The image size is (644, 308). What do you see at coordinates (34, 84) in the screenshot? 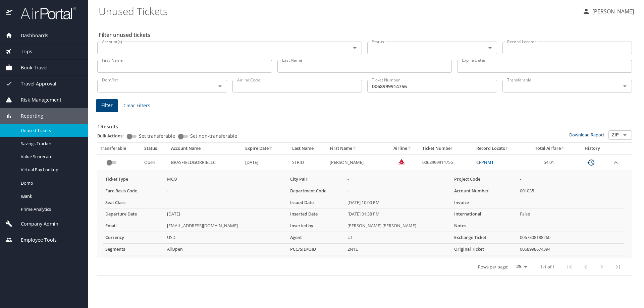
I see `span: Travel Approval` at bounding box center [34, 84].